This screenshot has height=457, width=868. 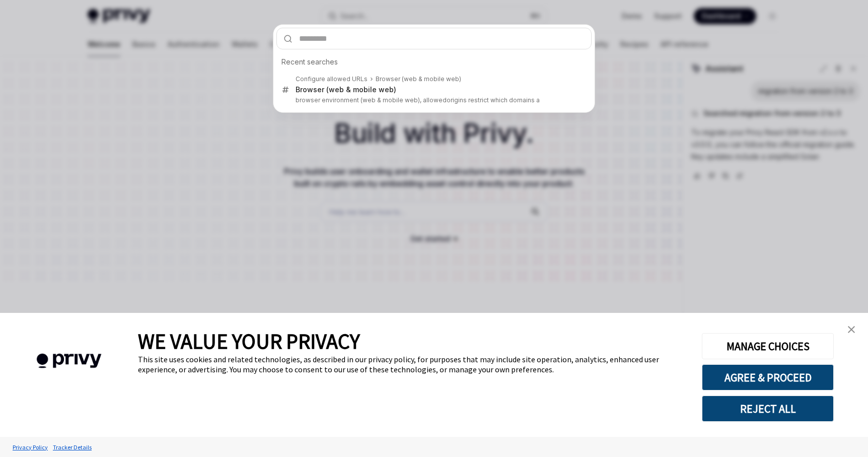 I want to click on div: Configure allowed URLs, so click(x=331, y=79).